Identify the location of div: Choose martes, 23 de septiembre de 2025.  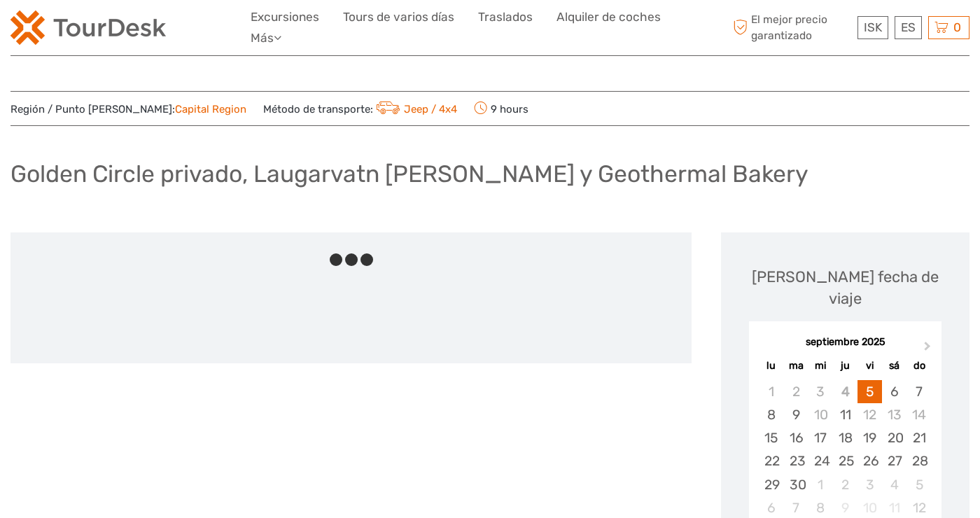
(796, 461).